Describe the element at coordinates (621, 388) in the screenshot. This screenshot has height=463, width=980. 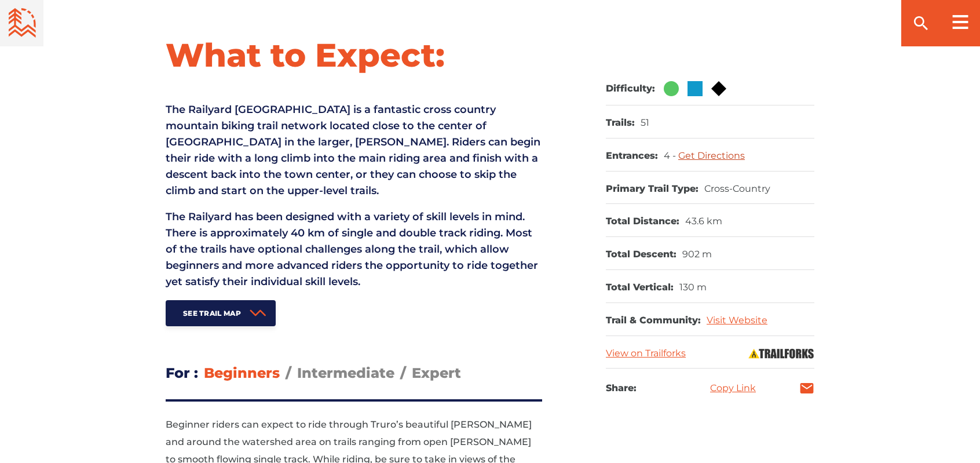
I see `h3: Share:` at that location.